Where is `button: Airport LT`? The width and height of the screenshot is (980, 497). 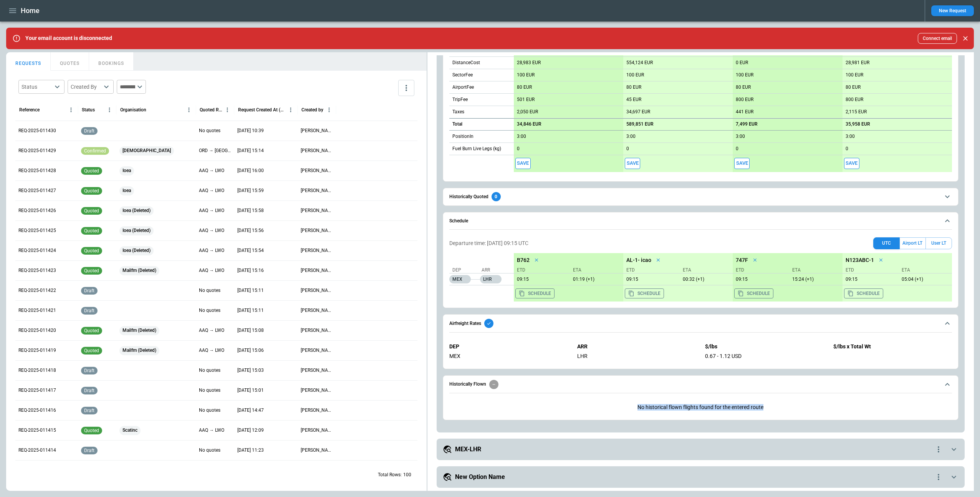
button: Airport LT is located at coordinates (912, 243).